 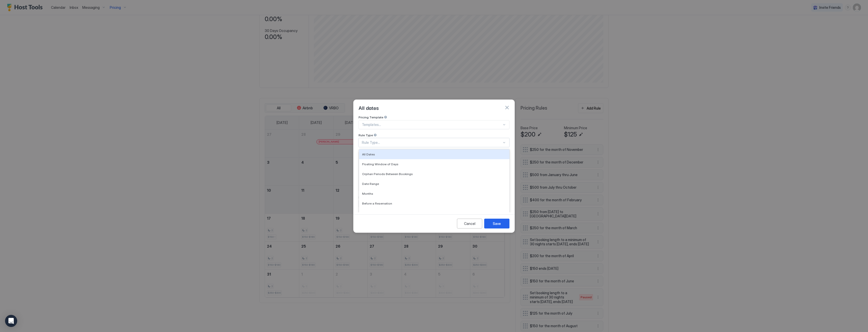 What do you see at coordinates (368, 154) in the screenshot?
I see `span: All Dates` at bounding box center [368, 154].